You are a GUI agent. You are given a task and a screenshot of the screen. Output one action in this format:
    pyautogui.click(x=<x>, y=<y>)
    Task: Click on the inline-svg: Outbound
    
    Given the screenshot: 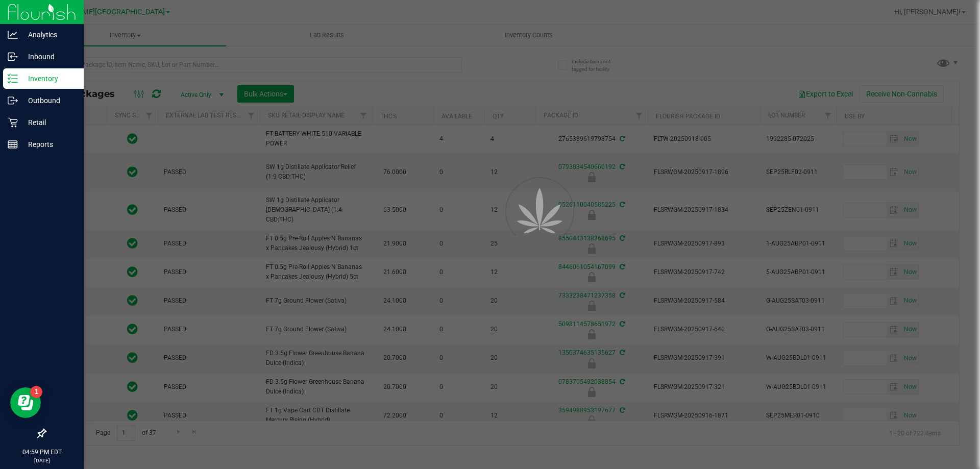 What is the action you would take?
    pyautogui.click(x=13, y=101)
    